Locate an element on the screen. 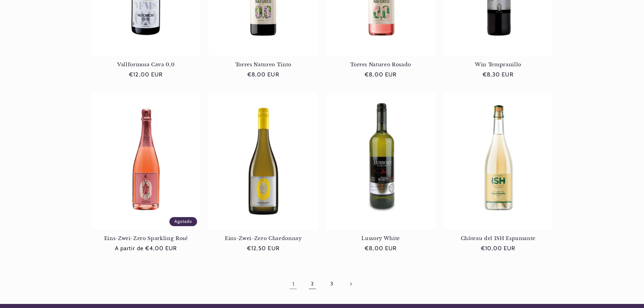 Image resolution: width=644 pixels, height=308 pixels. a: Página siguiente is located at coordinates (350, 284).